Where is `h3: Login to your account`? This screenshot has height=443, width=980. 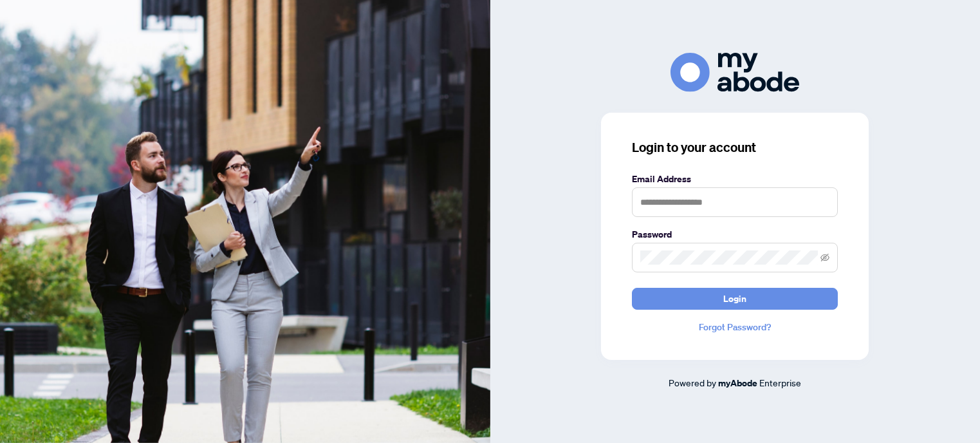 h3: Login to your account is located at coordinates (735, 148).